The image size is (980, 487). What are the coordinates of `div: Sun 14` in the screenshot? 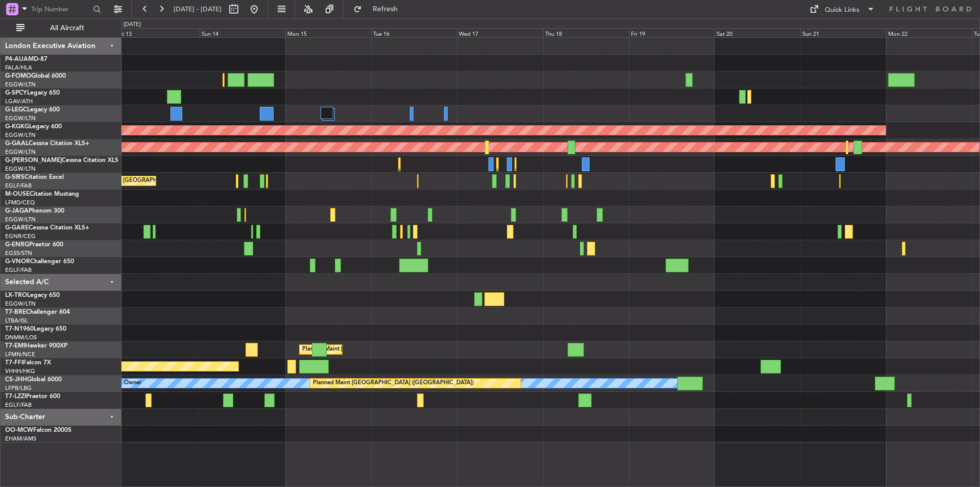 It's located at (242, 33).